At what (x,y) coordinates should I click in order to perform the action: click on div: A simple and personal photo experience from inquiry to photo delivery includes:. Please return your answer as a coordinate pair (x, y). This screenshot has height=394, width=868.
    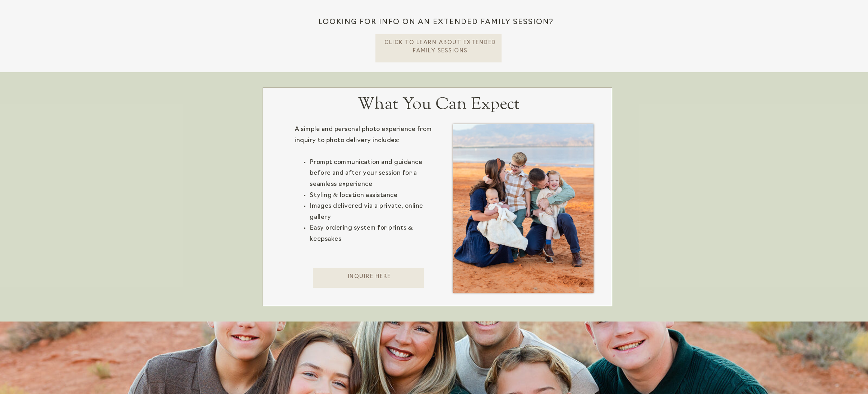
    Looking at the image, I should click on (365, 135).